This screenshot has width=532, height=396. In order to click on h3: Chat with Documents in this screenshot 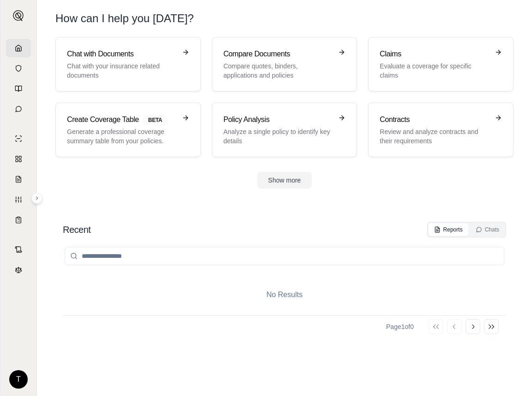, I will do `click(122, 54)`.